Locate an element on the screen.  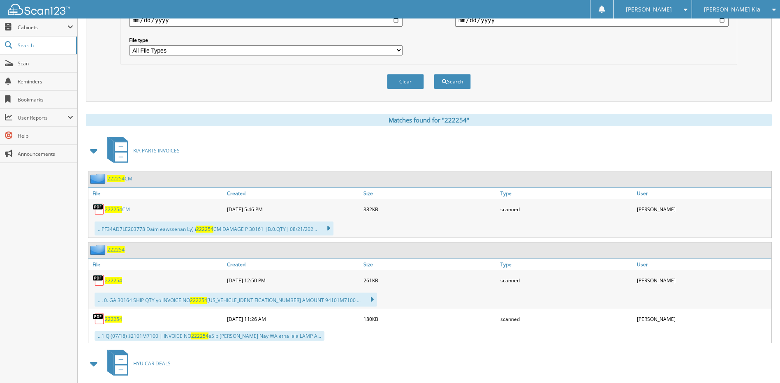
span: Reminders is located at coordinates (45, 81).